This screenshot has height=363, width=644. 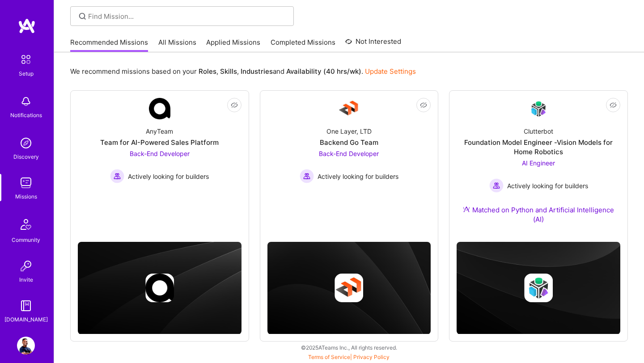 What do you see at coordinates (26, 143) in the screenshot?
I see `img: discovery` at bounding box center [26, 143].